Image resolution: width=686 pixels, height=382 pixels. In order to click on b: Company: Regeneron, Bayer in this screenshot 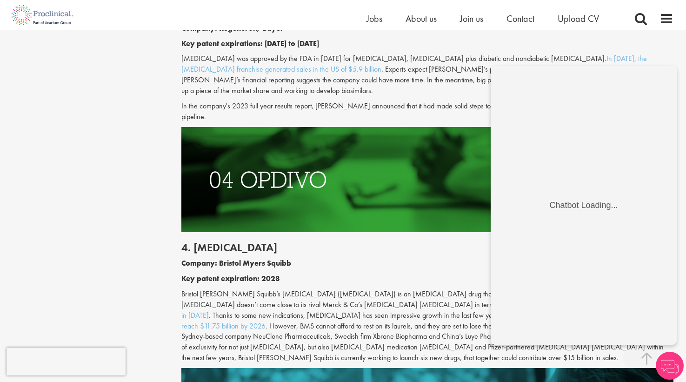, I will do `click(233, 28)`.